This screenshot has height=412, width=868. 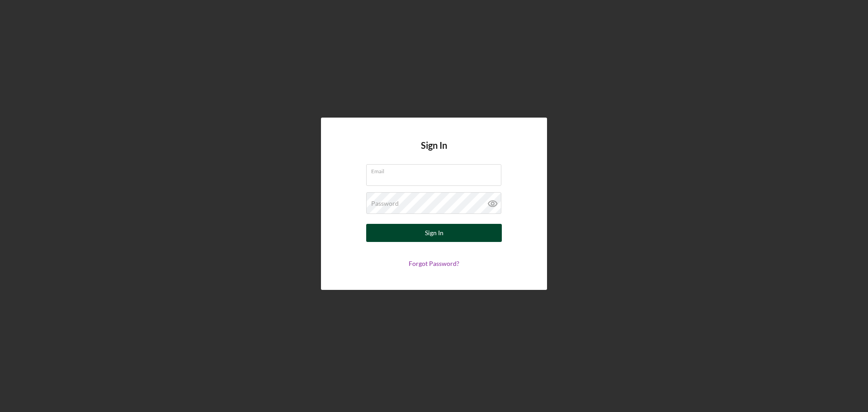 What do you see at coordinates (434, 233) in the screenshot?
I see `div: Sign In` at bounding box center [434, 233].